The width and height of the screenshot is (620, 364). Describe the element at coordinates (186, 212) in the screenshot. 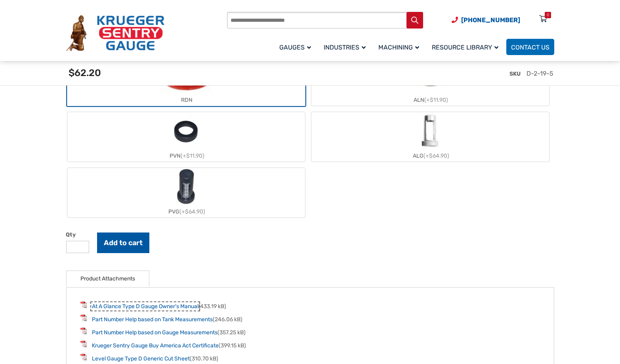

I see `div: PVG` at that location.